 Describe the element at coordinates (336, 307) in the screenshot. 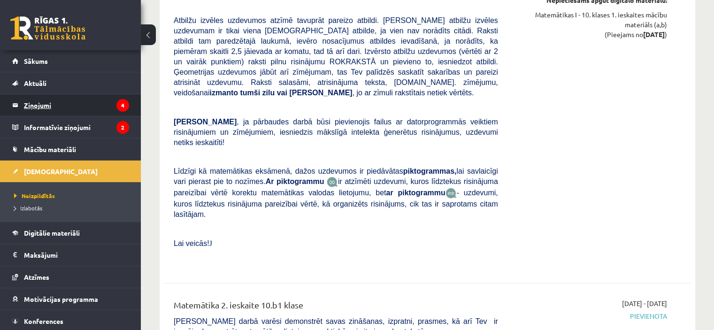

I see `div: Matemātika 2. ieskaite 10.b1 klase` at that location.